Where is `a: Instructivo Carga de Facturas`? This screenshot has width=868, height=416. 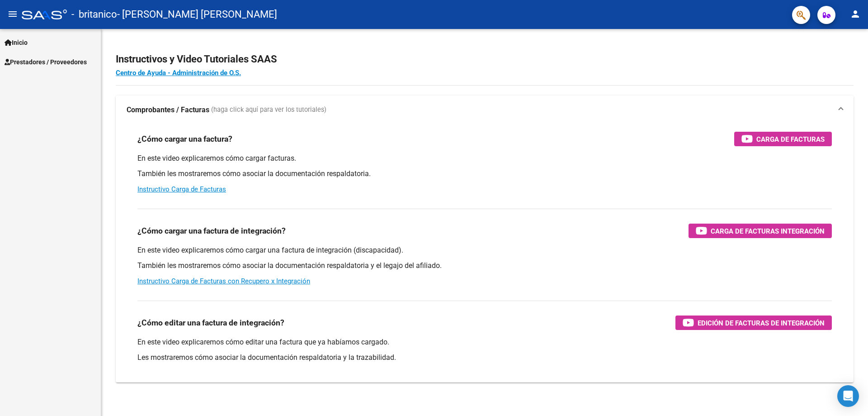 a: Instructivo Carga de Facturas is located at coordinates (182, 189).